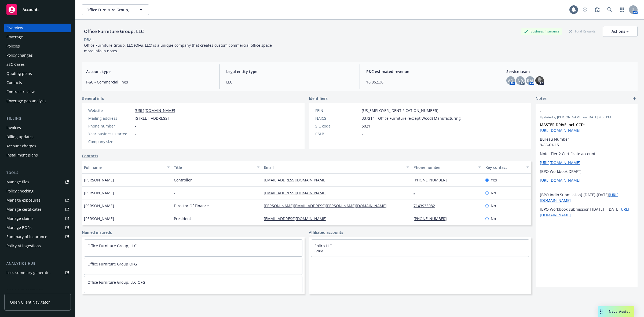  Describe the element at coordinates (37, 209) in the screenshot. I see `a: Manage certificates` at that location.